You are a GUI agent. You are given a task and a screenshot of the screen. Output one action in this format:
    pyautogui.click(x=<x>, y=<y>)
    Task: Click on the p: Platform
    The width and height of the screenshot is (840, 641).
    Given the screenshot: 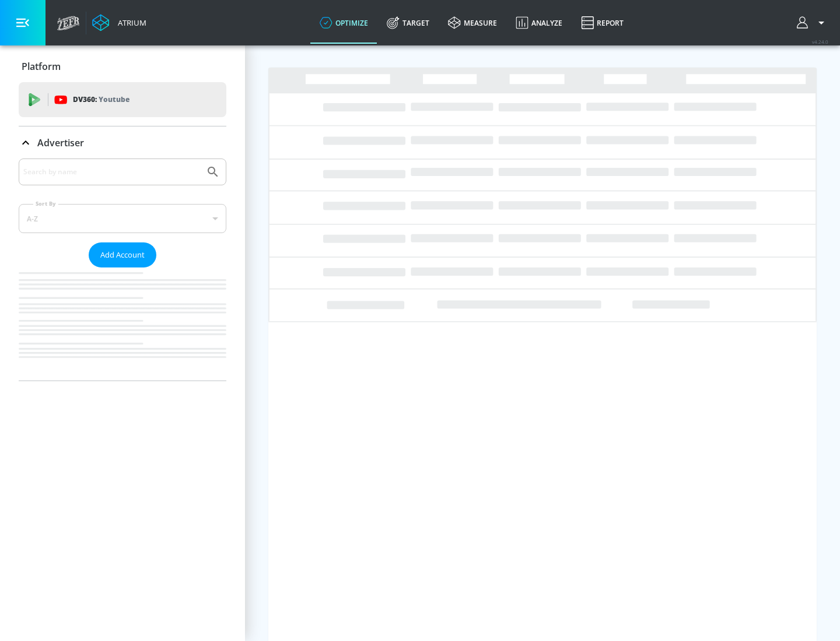 What is the action you would take?
    pyautogui.click(x=41, y=66)
    